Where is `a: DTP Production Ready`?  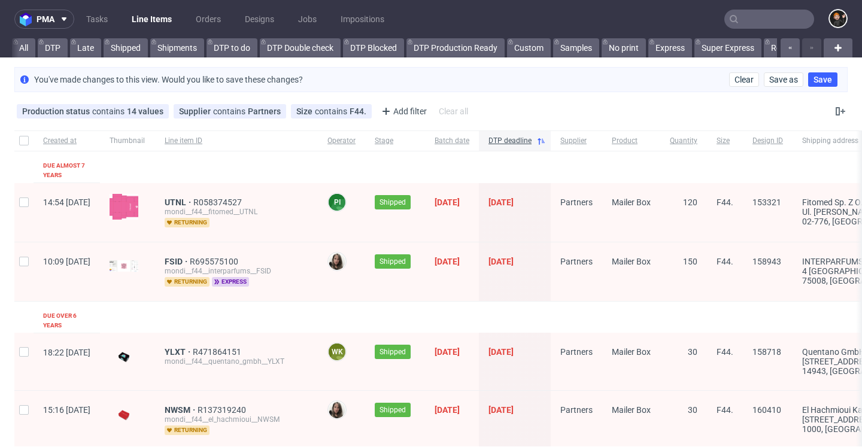
a: DTP Production Ready is located at coordinates (456, 48).